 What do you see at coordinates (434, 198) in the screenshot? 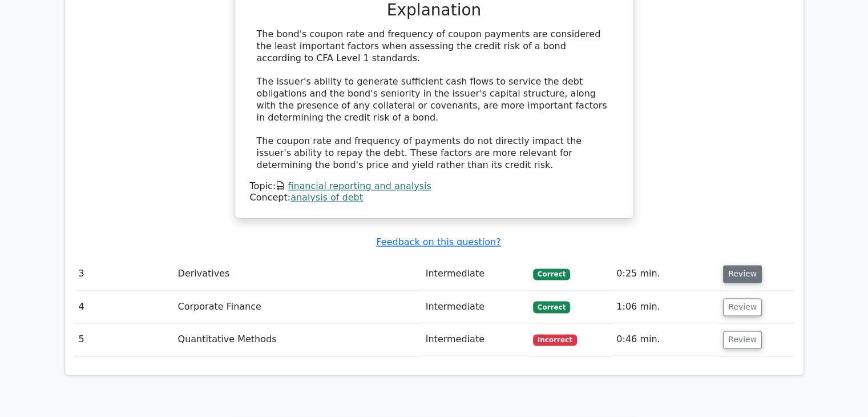
I see `div: Concept:` at bounding box center [434, 198].